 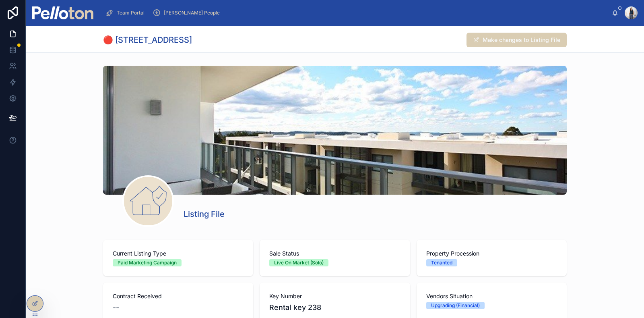 I want to click on span: Sale Status, so click(x=334, y=254).